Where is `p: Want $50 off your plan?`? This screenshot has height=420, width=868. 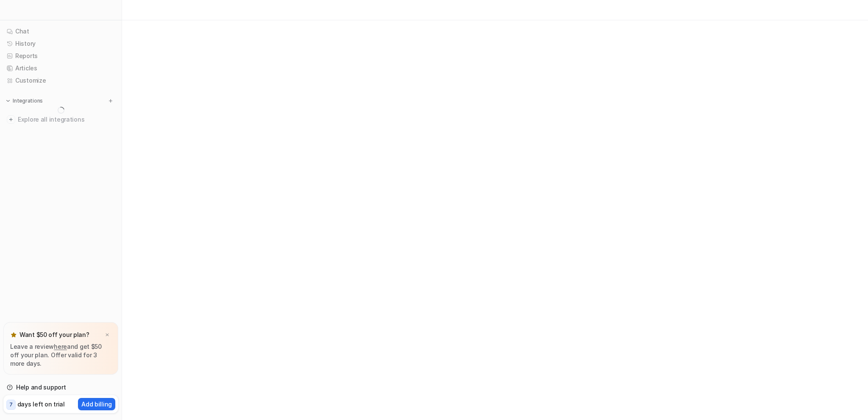 p: Want $50 off your plan? is located at coordinates (54, 335).